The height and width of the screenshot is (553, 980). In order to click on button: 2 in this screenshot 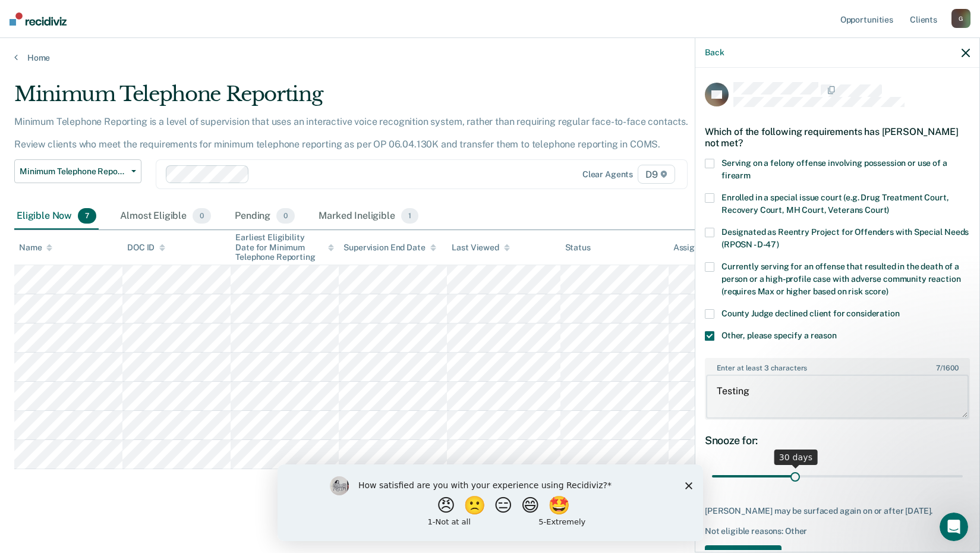, I will do `click(198, 41)`.